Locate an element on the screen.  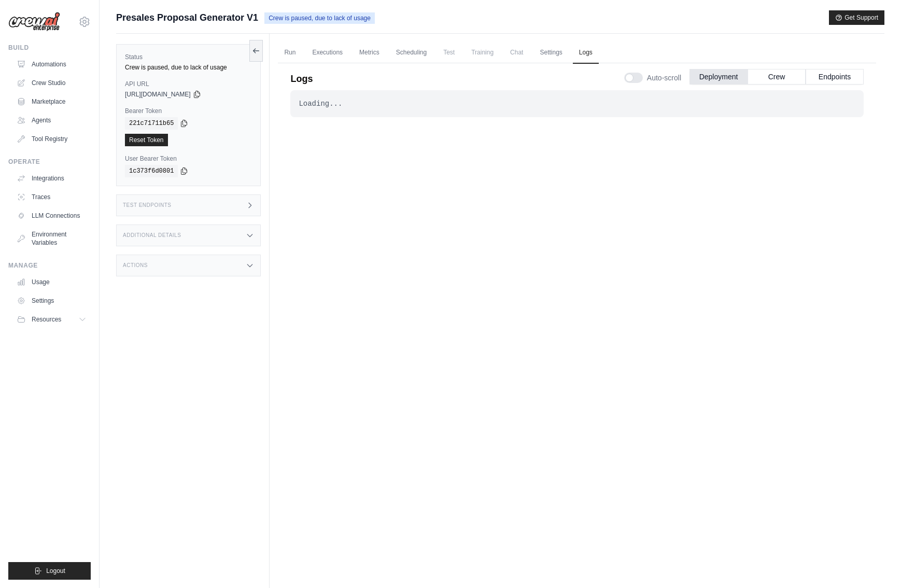
span: Presales Proposal Generator V1 is located at coordinates (187, 17).